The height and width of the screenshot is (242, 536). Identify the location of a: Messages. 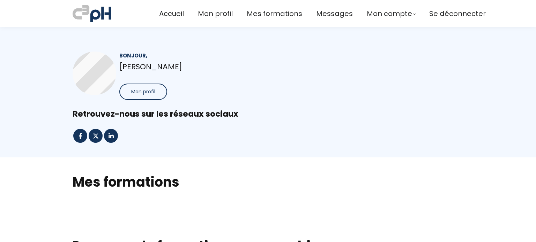
(334, 14).